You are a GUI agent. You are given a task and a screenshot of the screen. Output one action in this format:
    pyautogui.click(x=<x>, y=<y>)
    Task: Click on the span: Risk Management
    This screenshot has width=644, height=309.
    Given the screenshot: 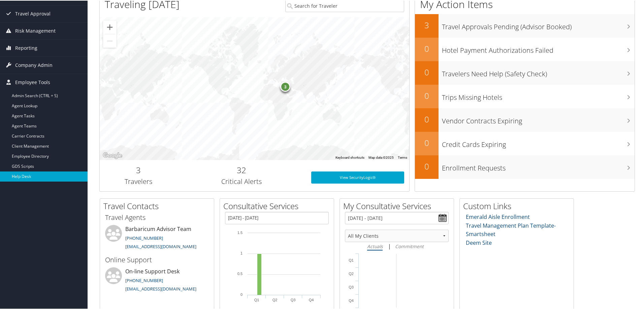 What is the action you would take?
    pyautogui.click(x=36, y=30)
    